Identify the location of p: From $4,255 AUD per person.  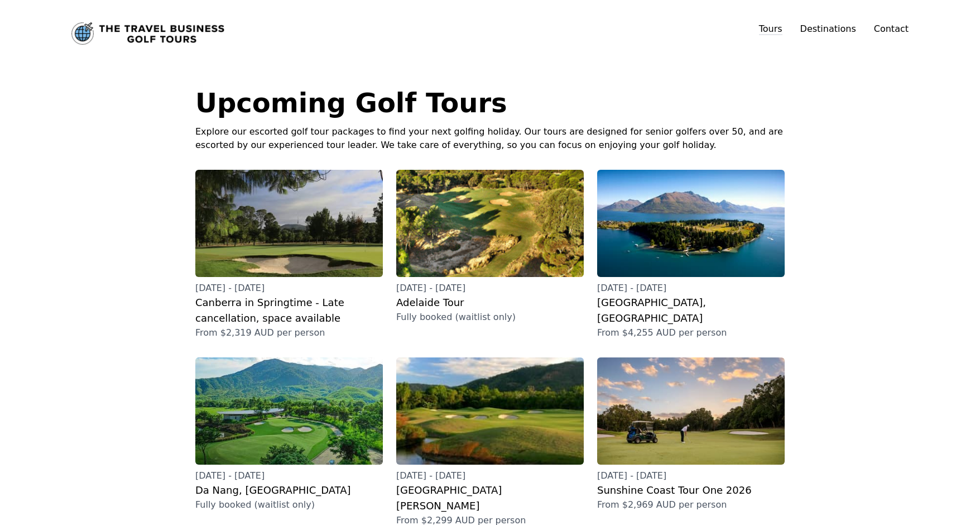
(691, 333).